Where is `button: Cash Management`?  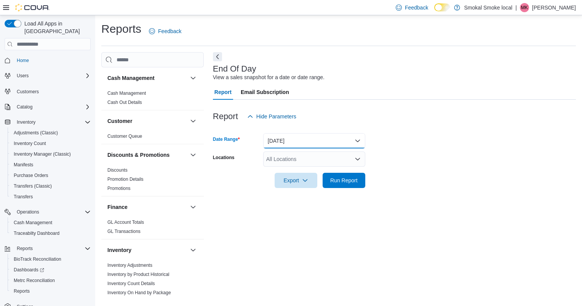
button: Cash Management is located at coordinates (147, 78).